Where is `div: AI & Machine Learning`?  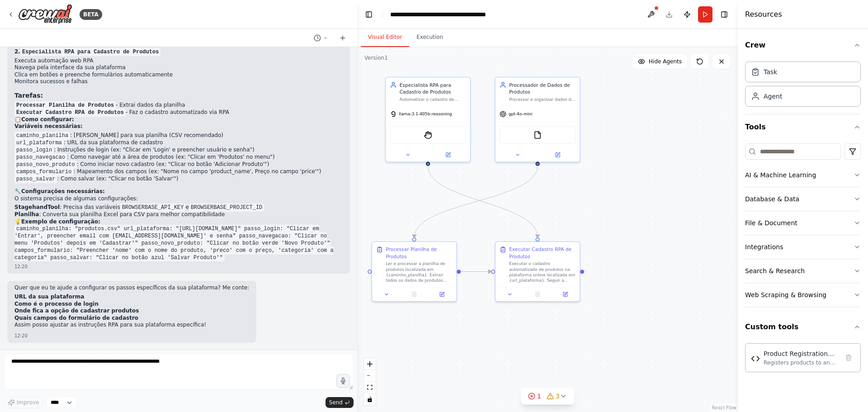
div: AI & Machine Learning is located at coordinates (781, 175).